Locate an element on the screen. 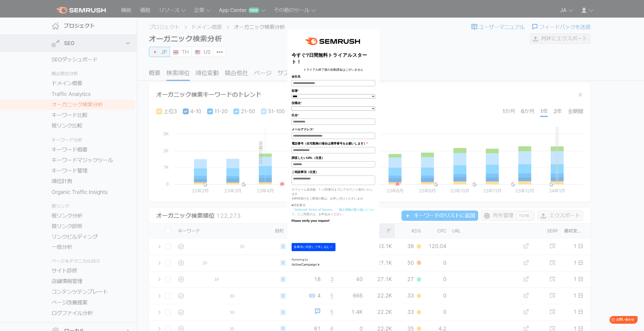  title: 今すぐ7日間無料トライアルスタート！ is located at coordinates (333, 59).